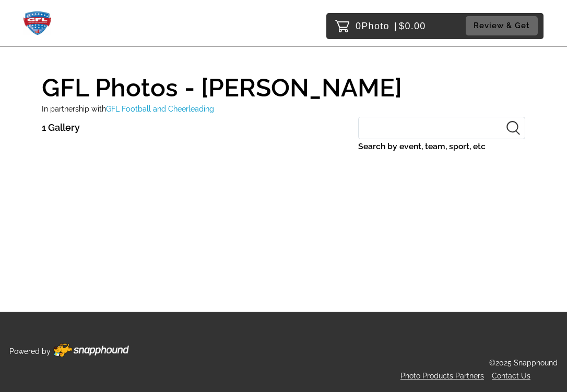  Describe the element at coordinates (502, 25) in the screenshot. I see `button: Review & Get` at that location.